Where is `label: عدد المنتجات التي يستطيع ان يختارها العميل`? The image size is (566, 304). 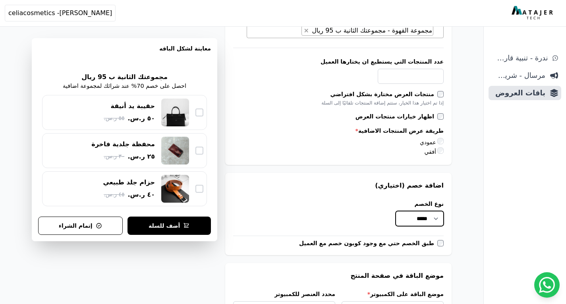
label: عدد المنتجات التي يستطيع ان يختارها العميل is located at coordinates (338, 62).